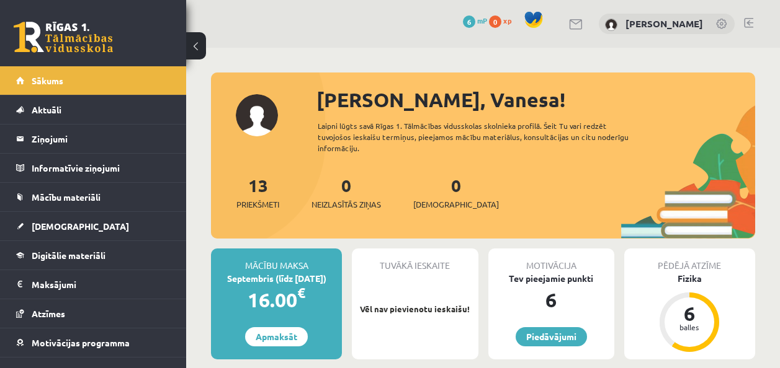 This screenshot has width=780, height=368. I want to click on img: Vanesa Kučere, so click(611, 25).